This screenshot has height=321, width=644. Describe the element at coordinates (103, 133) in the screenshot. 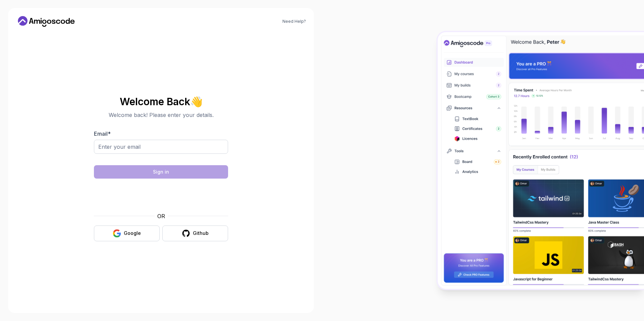

I see `label: Email *` at that location.